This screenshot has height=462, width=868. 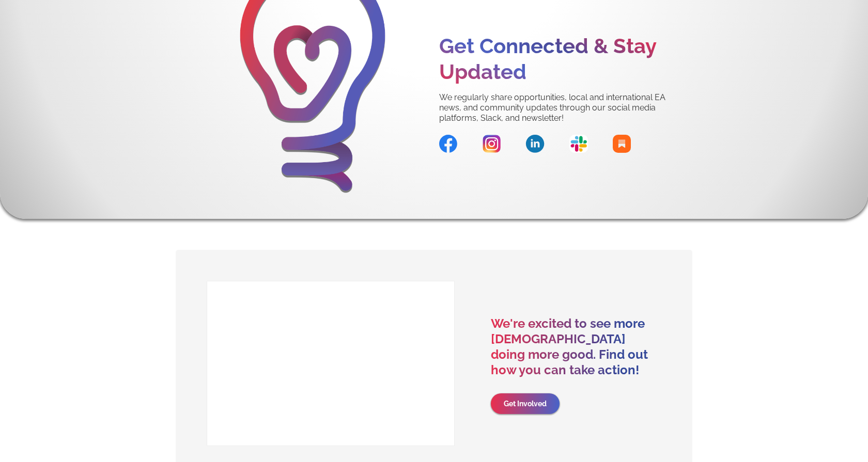 I want to click on p: We regularly share opportunities, local and international EA news, and community updates through ..., so click(x=555, y=108).